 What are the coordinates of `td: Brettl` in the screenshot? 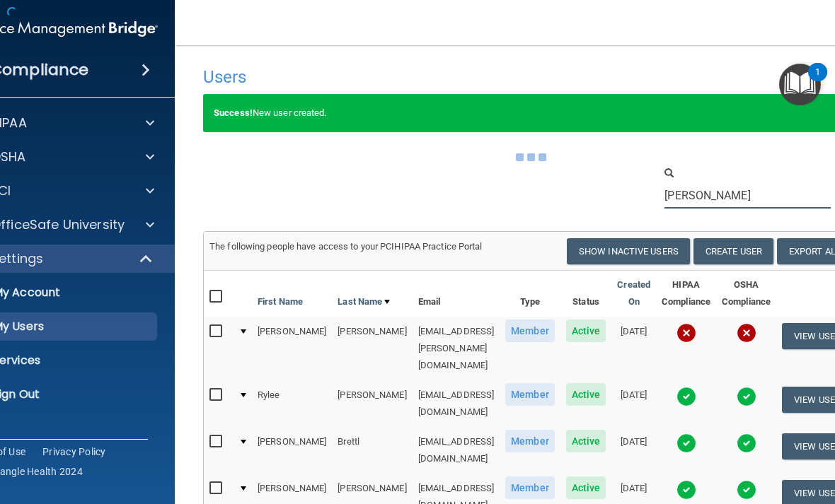 It's located at (372, 451).